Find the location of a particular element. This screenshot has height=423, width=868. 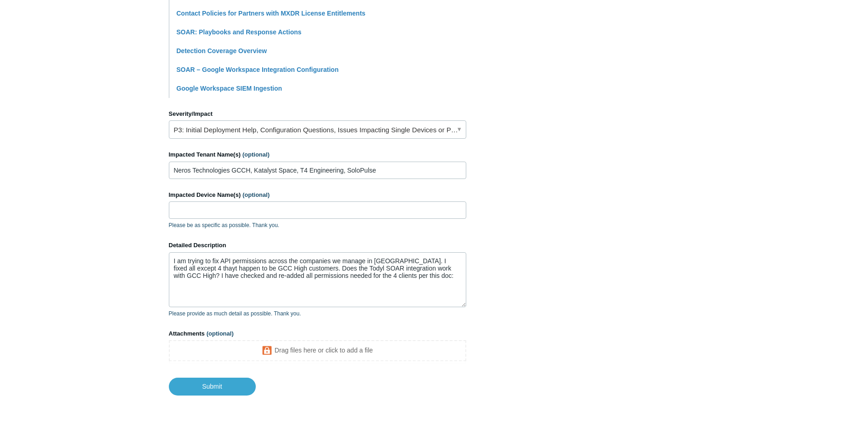

a: SOAR: Playbooks and Response Actions is located at coordinates (238, 32).